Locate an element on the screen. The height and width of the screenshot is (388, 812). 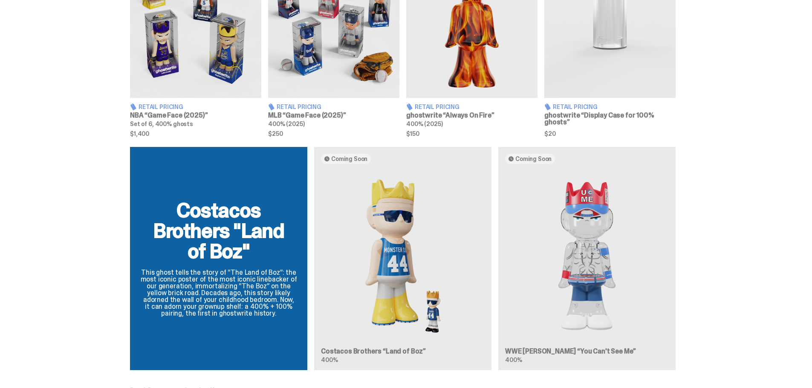
h3: NBA “Game Face (2025)” is located at coordinates (196, 116).